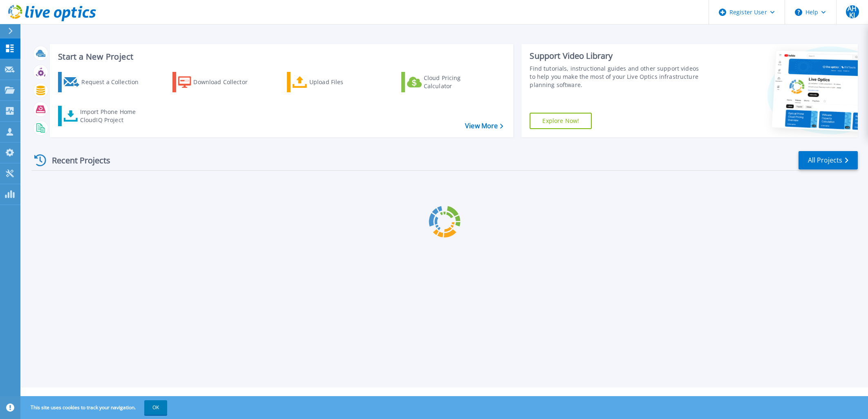 This screenshot has width=868, height=419. What do you see at coordinates (828, 160) in the screenshot?
I see `a: All Projects` at bounding box center [828, 160].